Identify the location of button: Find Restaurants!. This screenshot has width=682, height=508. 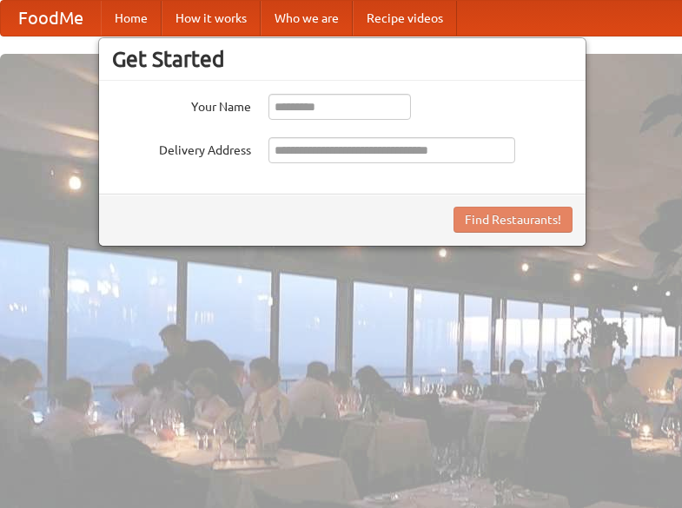
(513, 220).